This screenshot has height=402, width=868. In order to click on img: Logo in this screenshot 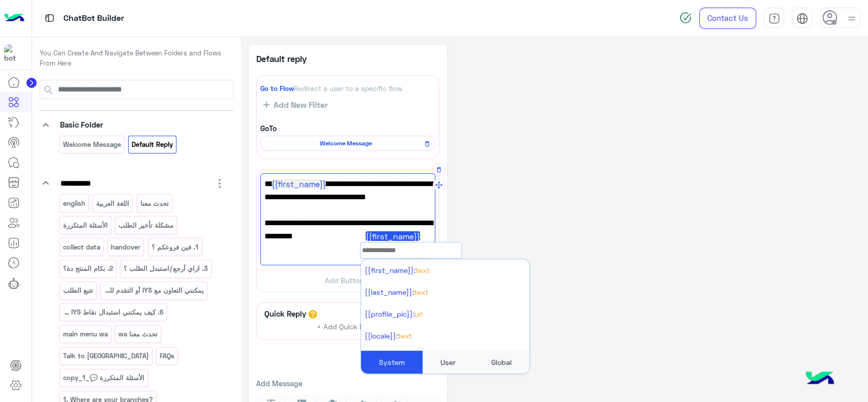, I will do `click(14, 18)`.